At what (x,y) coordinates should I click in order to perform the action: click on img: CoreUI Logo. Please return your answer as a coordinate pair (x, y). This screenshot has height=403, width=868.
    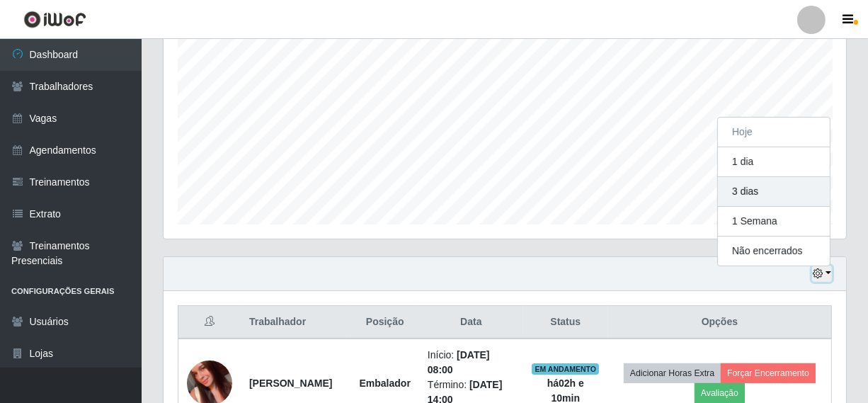
    Looking at the image, I should click on (54, 19).